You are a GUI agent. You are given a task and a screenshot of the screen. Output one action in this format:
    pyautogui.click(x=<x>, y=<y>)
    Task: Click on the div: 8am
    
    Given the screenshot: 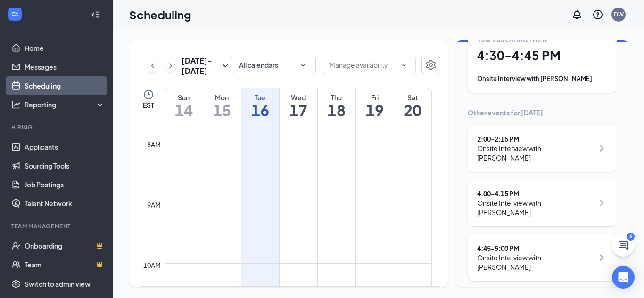 What is the action you would take?
    pyautogui.click(x=154, y=145)
    